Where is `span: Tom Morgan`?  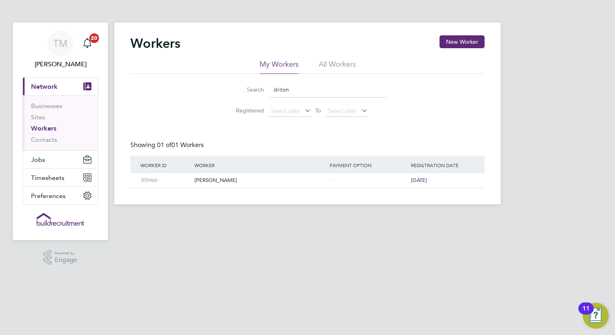
span: Tom Morgan is located at coordinates (60, 64).